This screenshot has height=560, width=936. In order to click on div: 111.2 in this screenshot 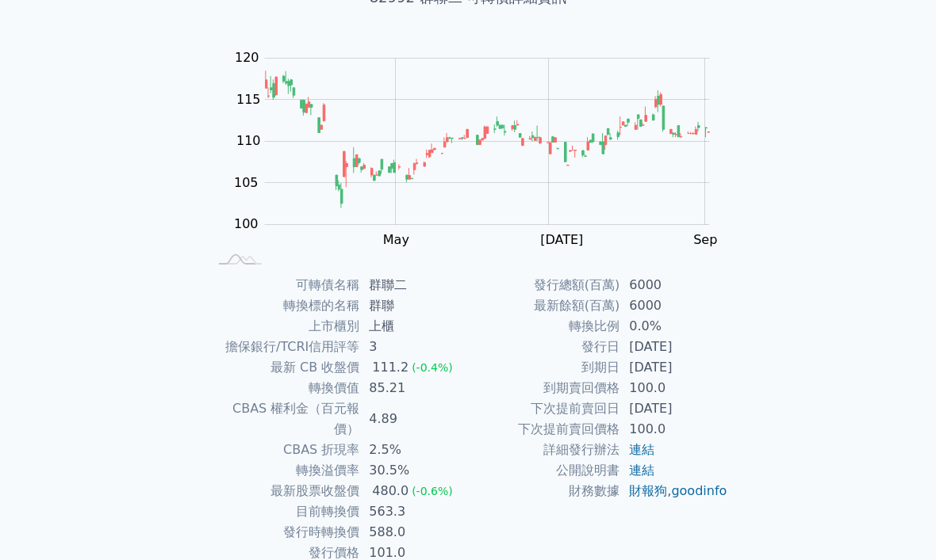, I will do `click(390, 368)`.